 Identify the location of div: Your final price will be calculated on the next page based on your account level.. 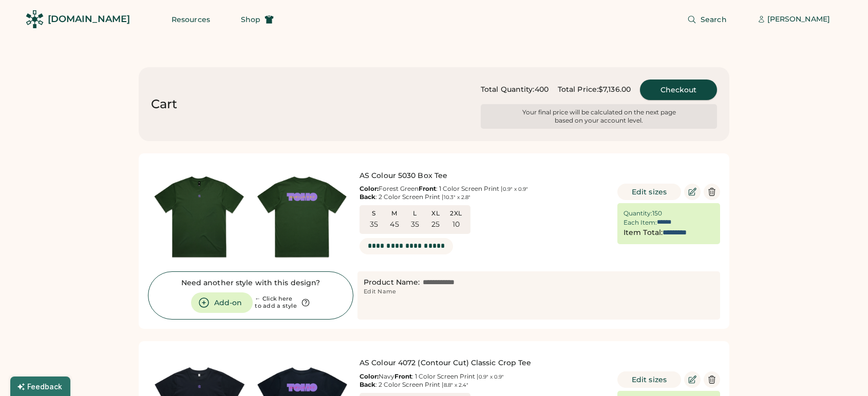
(599, 117).